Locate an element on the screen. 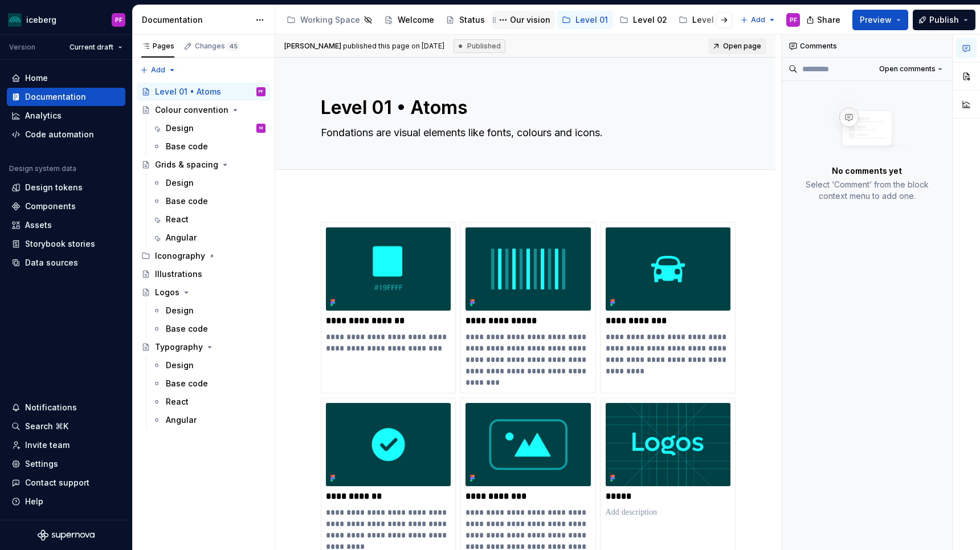  span: Preview is located at coordinates (876, 20).